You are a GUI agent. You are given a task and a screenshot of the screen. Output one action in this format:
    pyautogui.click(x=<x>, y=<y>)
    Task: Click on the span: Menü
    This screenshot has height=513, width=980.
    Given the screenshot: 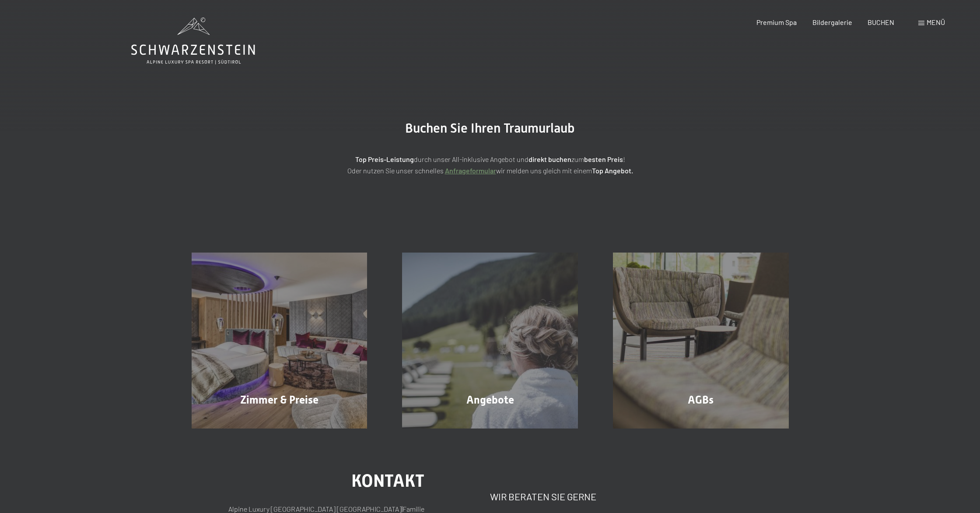 What is the action you would take?
    pyautogui.click(x=936, y=22)
    